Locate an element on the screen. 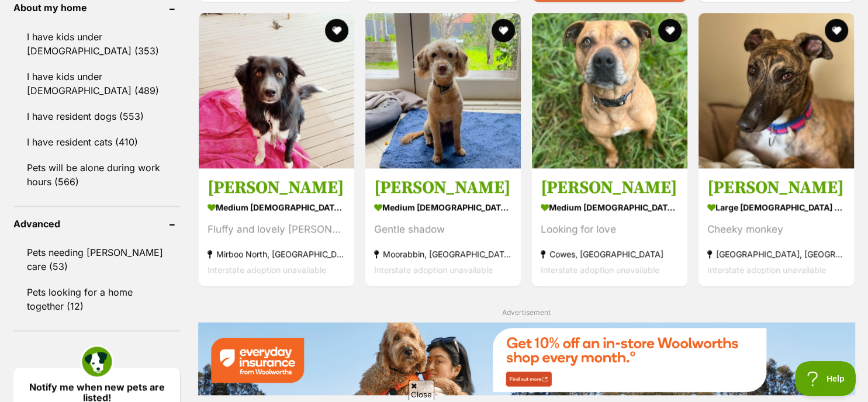  a: Pets looking for a home together (12) is located at coordinates (96, 299).